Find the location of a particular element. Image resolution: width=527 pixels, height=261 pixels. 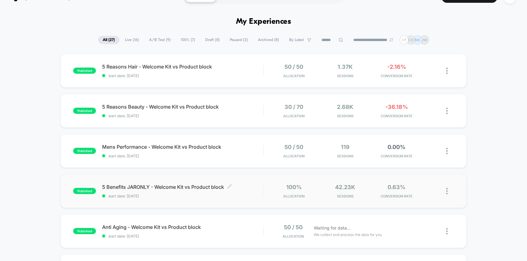

span: Waiting for data... is located at coordinates (332, 228).